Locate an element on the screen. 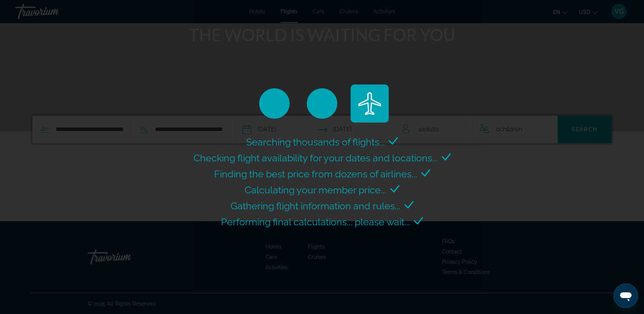  span: Performing final calculations... please wait... is located at coordinates (315, 222).